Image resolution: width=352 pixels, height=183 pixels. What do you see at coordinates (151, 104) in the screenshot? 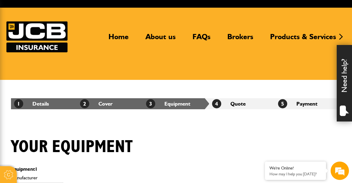
I see `span: 3` at bounding box center [151, 104].